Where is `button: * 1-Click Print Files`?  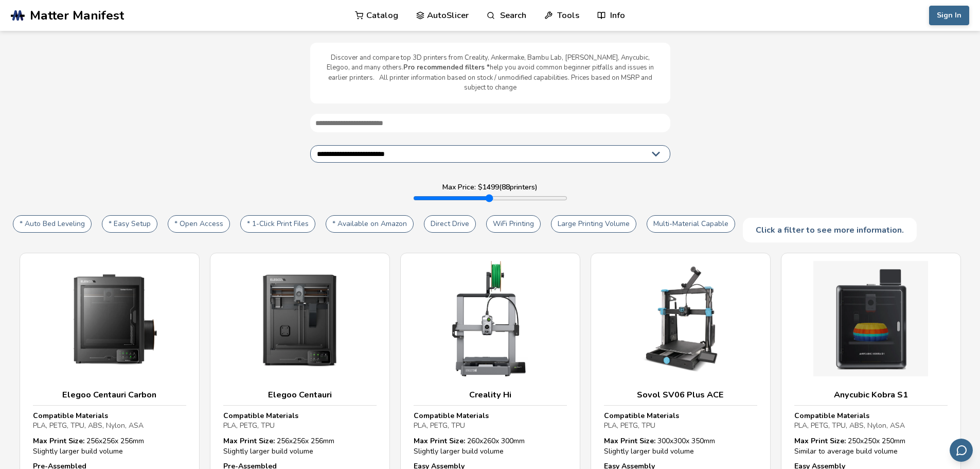
button: * 1-Click Print Files is located at coordinates (278, 224).